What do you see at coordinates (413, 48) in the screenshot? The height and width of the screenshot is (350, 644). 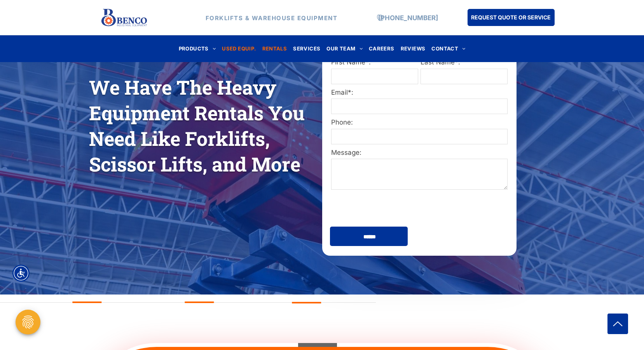 I see `a: REVIEWS` at bounding box center [413, 48].